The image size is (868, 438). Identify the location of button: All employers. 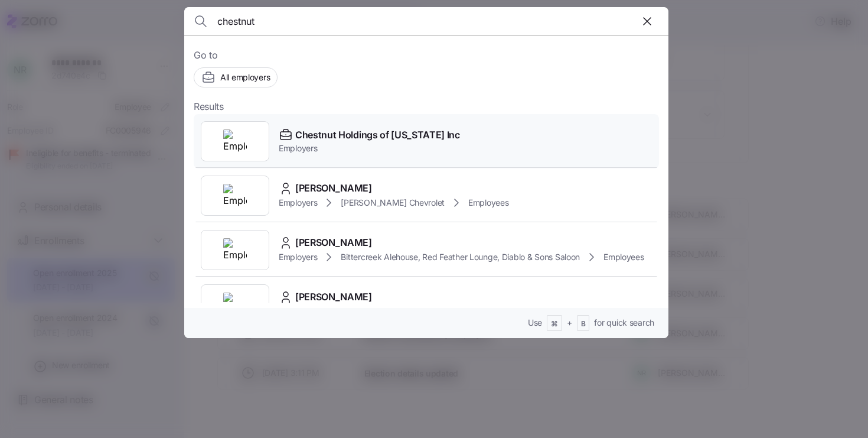
(236, 77).